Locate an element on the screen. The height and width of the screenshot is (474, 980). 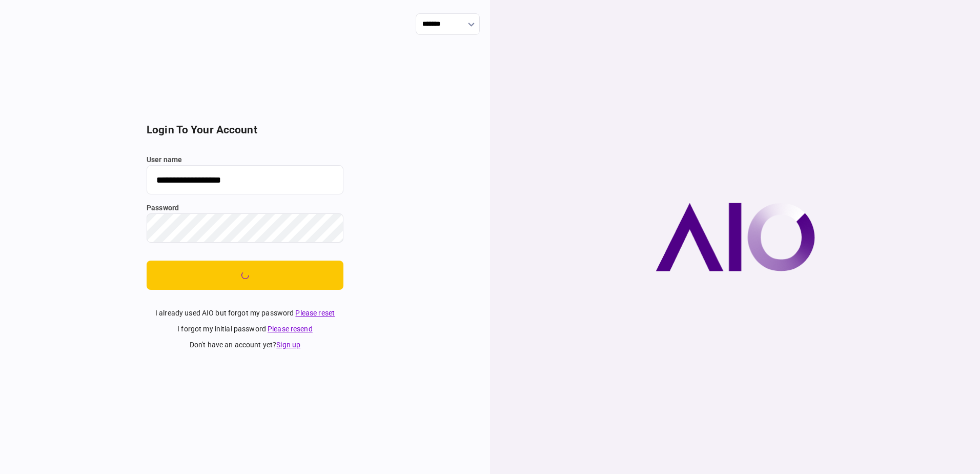
input: show language options is located at coordinates (448, 24).